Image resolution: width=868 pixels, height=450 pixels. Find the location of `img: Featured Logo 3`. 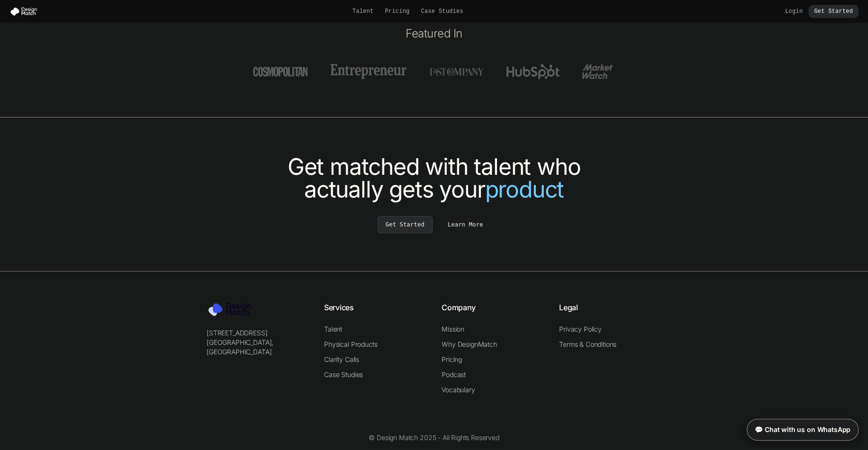

img: Featured Logo 3 is located at coordinates (457, 71).